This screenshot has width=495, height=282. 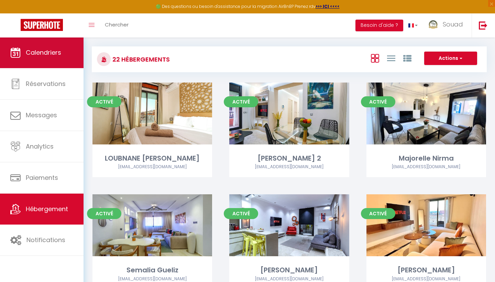 I want to click on span: Analytics, so click(x=40, y=146).